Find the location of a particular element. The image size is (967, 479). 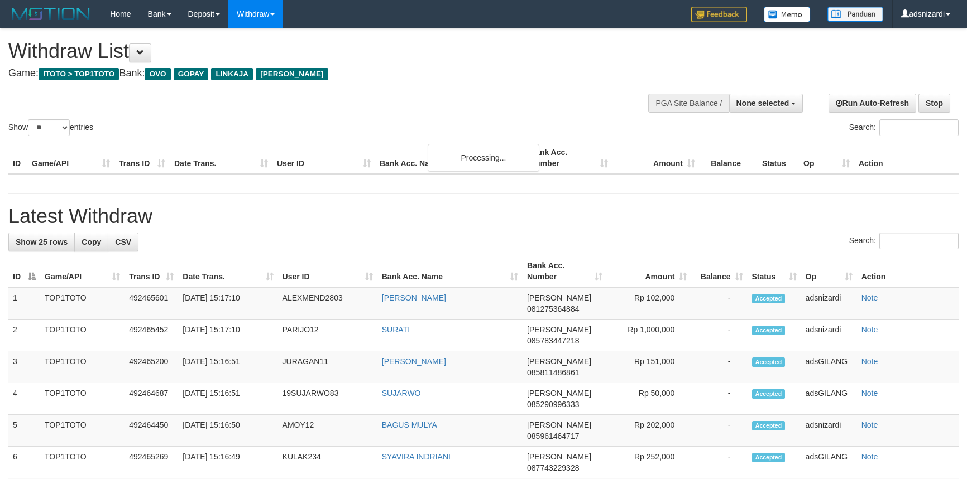

td: 5 is located at coordinates (24, 431).